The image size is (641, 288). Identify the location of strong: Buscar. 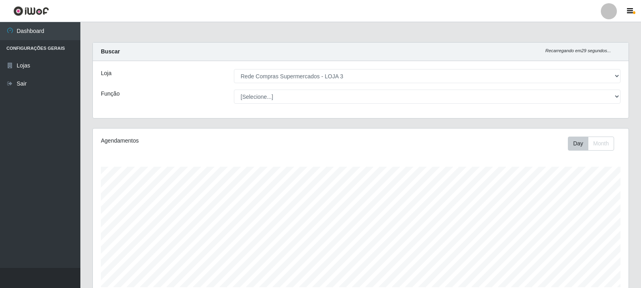
(110, 51).